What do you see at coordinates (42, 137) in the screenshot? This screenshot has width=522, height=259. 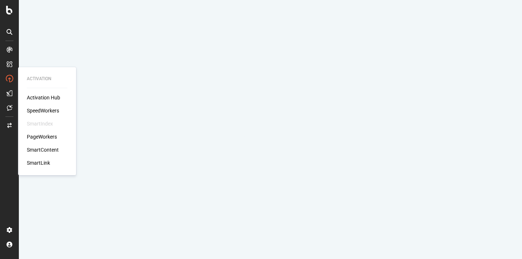 I see `div: PageWorkers` at bounding box center [42, 137].